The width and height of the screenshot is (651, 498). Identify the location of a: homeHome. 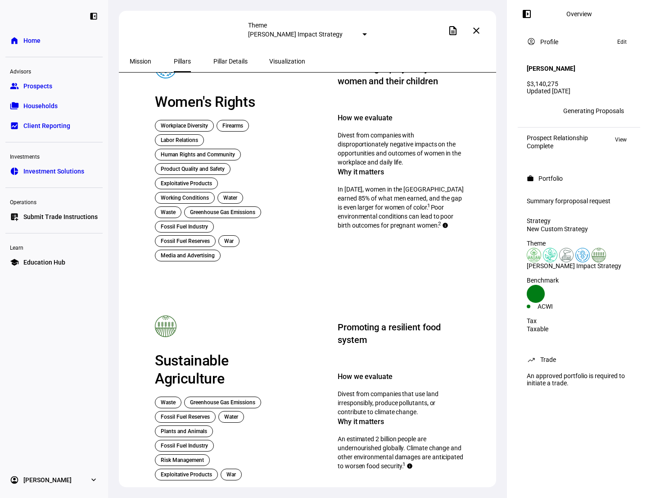
(54, 41).